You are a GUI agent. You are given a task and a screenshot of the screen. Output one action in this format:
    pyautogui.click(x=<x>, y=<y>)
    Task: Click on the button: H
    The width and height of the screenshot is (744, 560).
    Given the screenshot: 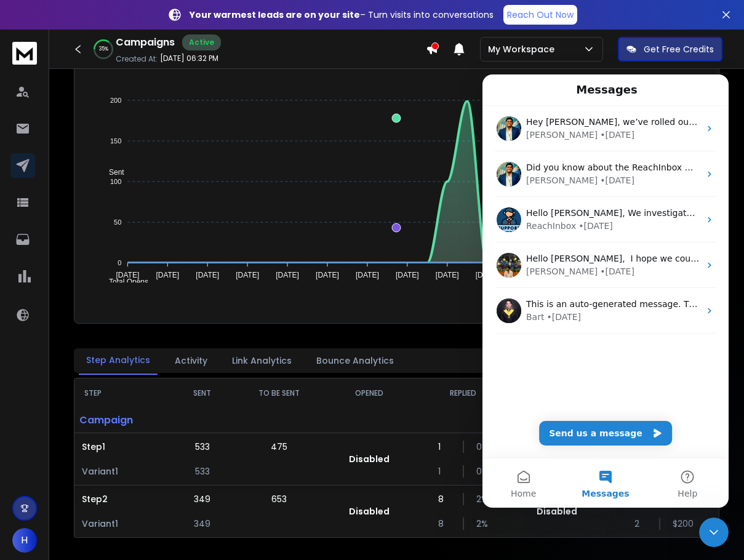 What is the action you would take?
    pyautogui.click(x=25, y=540)
    